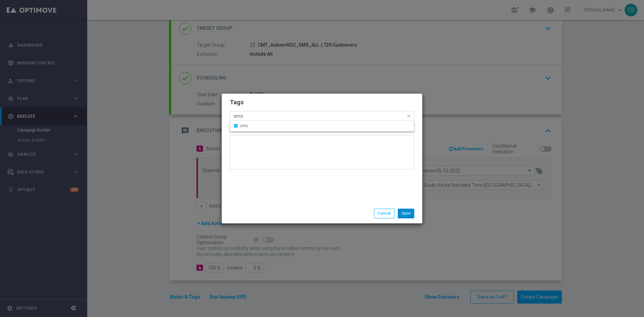 The width and height of the screenshot is (644, 317). Describe the element at coordinates (384, 213) in the screenshot. I see `button: Cancel` at that location.